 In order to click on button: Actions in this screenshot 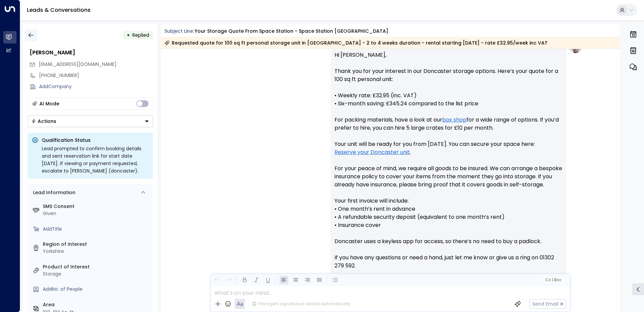, I will do `click(91, 121)`.